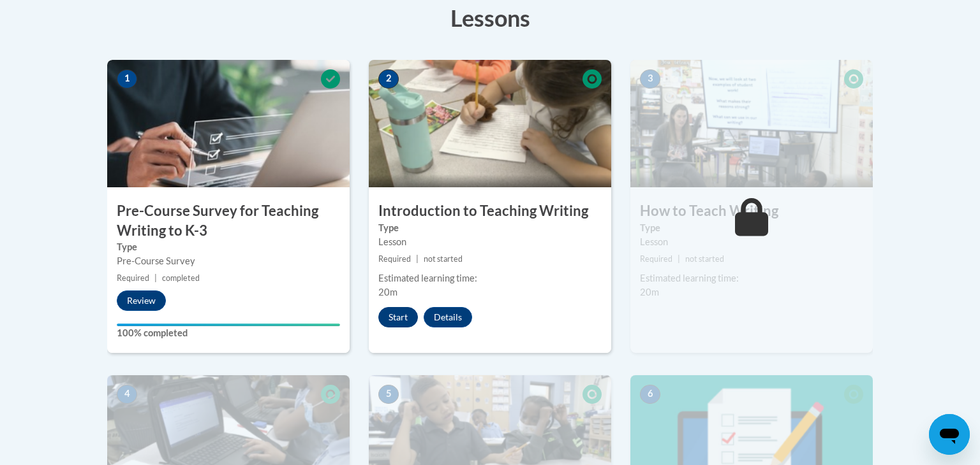 This screenshot has width=980, height=465. What do you see at coordinates (650, 395) in the screenshot?
I see `span: 6` at bounding box center [650, 395].